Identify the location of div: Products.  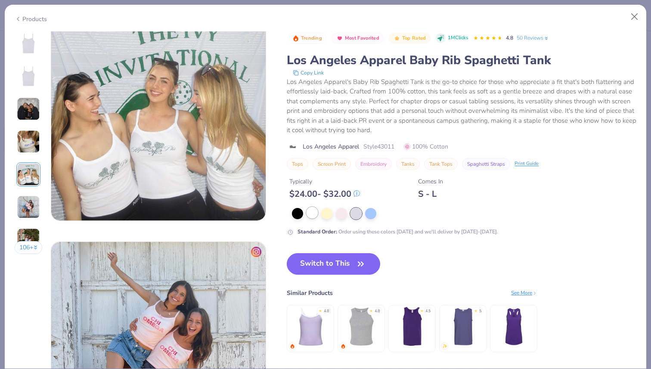
(31, 19).